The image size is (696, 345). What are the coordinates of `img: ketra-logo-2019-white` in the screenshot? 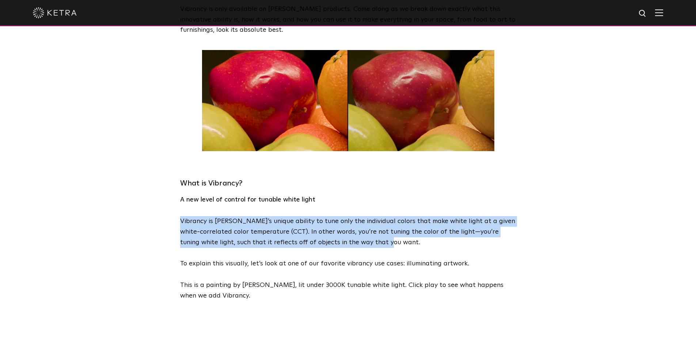 It's located at (55, 13).